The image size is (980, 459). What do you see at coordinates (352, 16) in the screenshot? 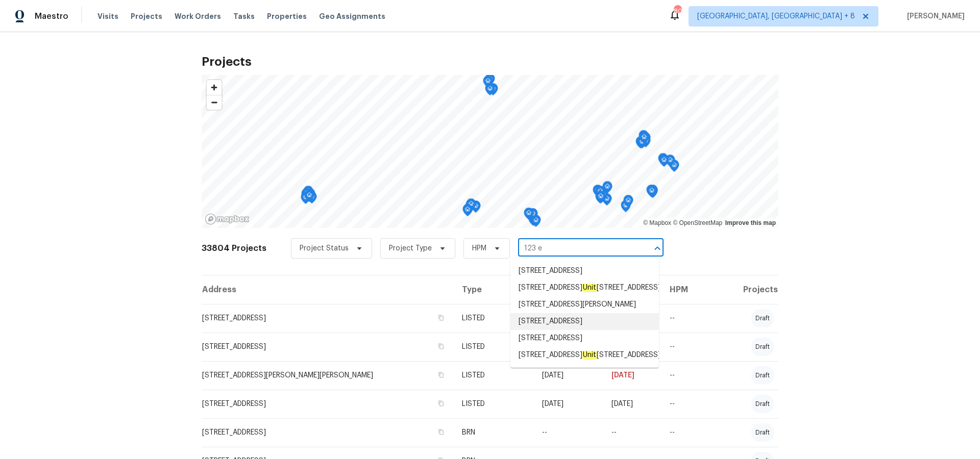
I see `span: Geo Assignments` at bounding box center [352, 16].